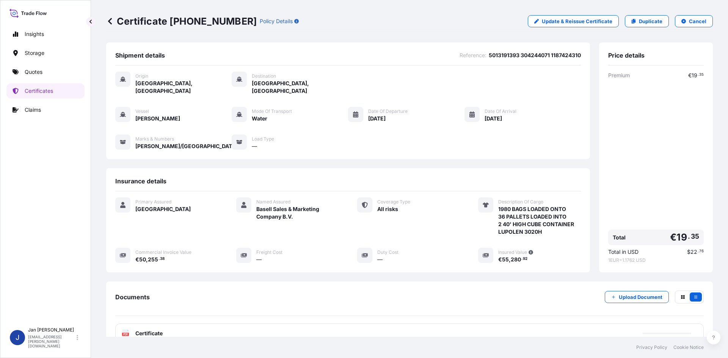 This screenshot has width=728, height=358. What do you see at coordinates (473, 55) in the screenshot?
I see `span: Reference :` at bounding box center [473, 55].